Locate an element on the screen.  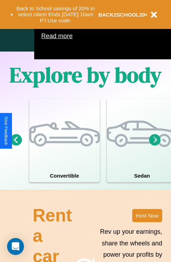
button: Host Now is located at coordinates (147, 216).